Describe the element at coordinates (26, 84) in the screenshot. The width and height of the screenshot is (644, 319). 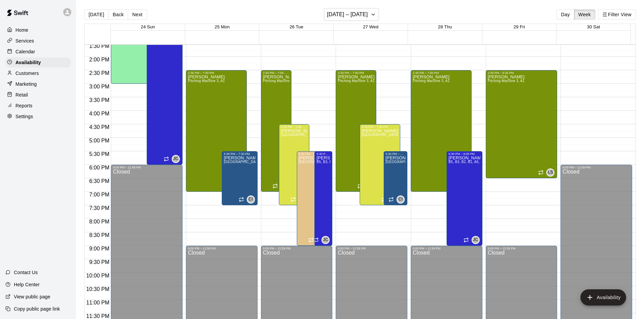
I see `p: Marketing` at that location.